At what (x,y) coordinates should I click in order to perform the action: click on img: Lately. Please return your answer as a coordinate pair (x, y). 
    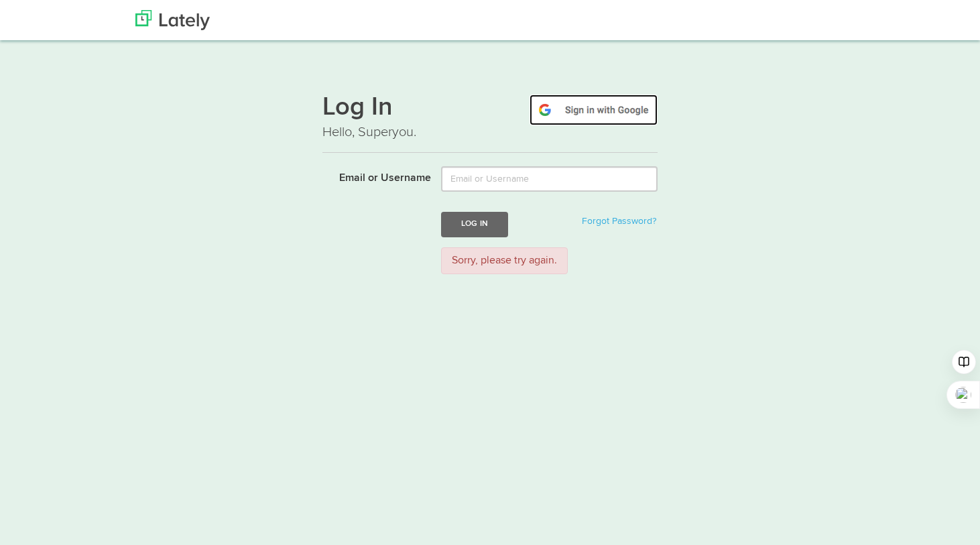
    Looking at the image, I should click on (173, 20).